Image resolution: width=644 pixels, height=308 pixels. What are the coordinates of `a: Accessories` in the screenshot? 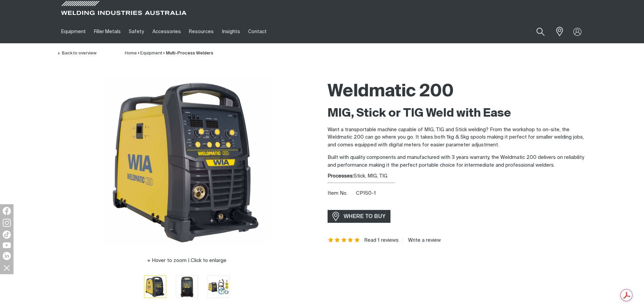 It's located at (166, 31).